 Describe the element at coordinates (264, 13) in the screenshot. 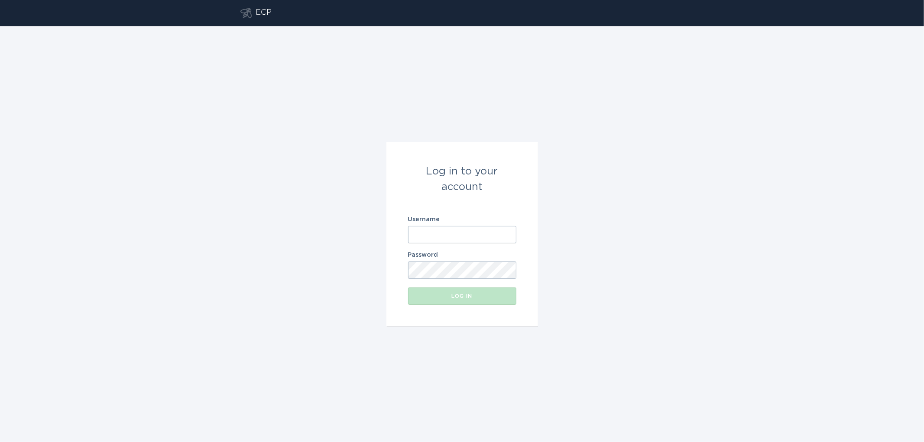

I see `div: ECP` at that location.